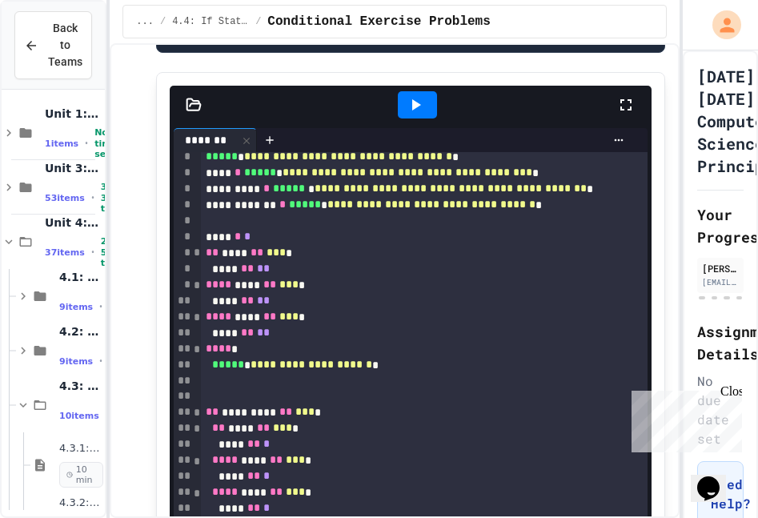  Describe the element at coordinates (65, 198) in the screenshot. I see `span: 53 items` at that location.